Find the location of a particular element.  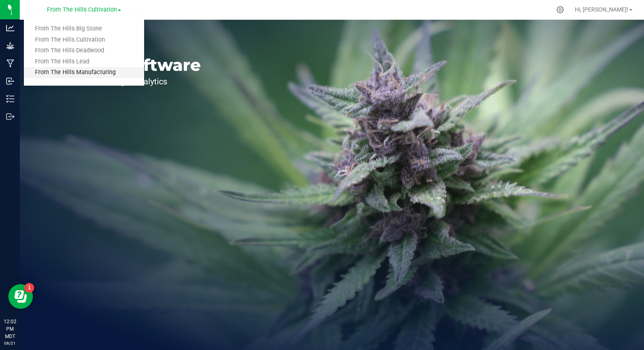

inline-svg: Manufacturing is located at coordinates (10, 63).